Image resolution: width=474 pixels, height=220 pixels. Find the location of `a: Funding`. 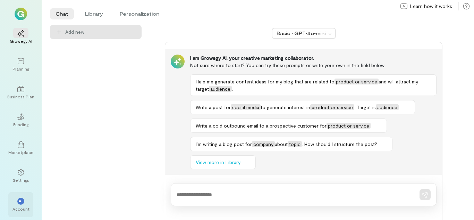

a: Funding is located at coordinates (21, 120).